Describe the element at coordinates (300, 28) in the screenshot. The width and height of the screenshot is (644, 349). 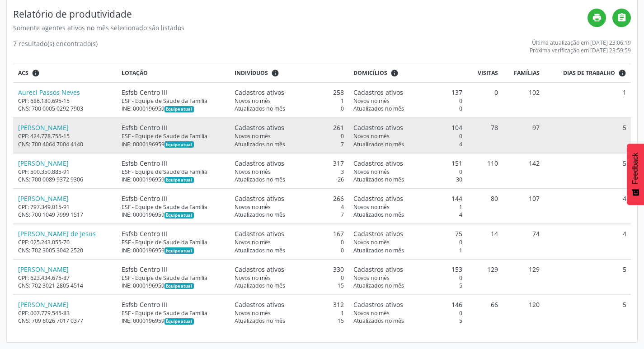
I see `div: Somente agentes ativos no mês selecionado são listados` at that location.